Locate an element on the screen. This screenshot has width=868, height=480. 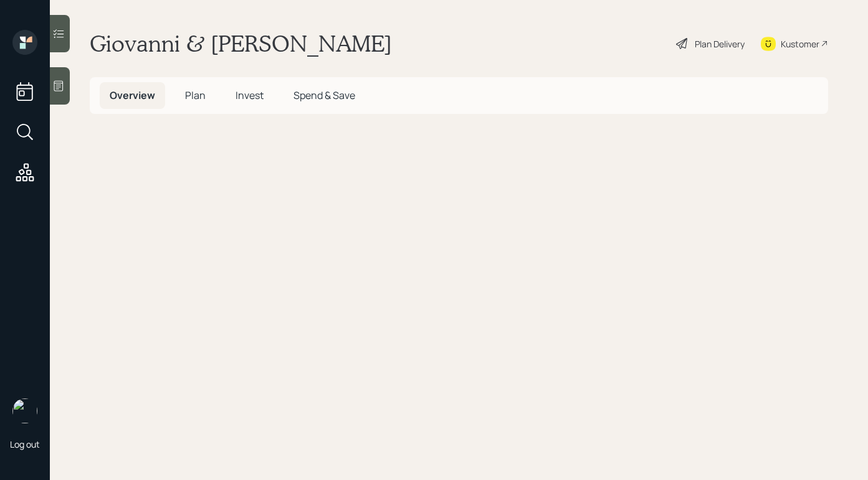
div: Kustomer is located at coordinates (800, 43).